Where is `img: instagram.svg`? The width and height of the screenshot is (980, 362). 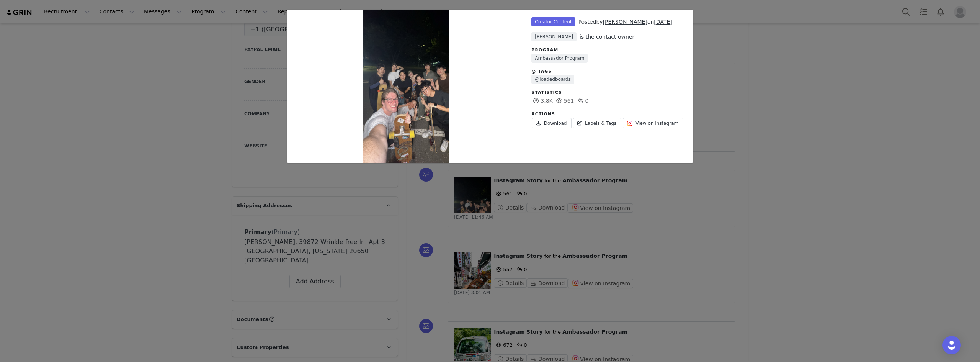 img: instagram.svg is located at coordinates (629, 123).